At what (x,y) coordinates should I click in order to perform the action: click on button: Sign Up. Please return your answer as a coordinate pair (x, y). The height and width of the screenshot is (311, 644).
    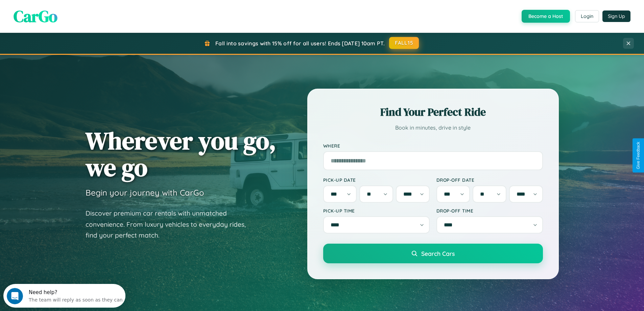
    Looking at the image, I should click on (616, 16).